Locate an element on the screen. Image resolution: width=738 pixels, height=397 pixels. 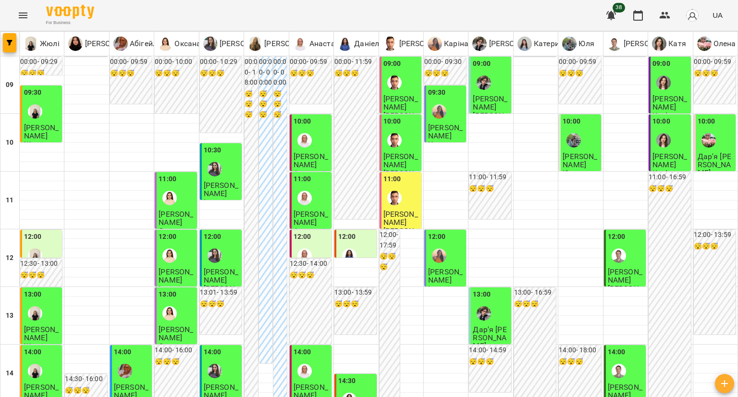
div: Юлія is located at coordinates (215, 371).